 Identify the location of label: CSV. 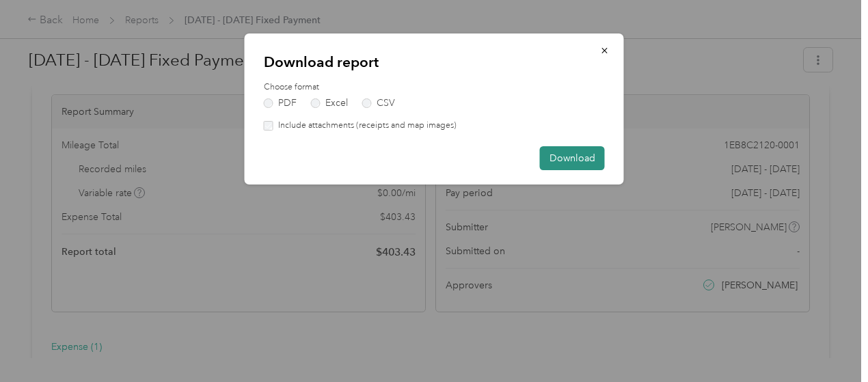
(379, 103).